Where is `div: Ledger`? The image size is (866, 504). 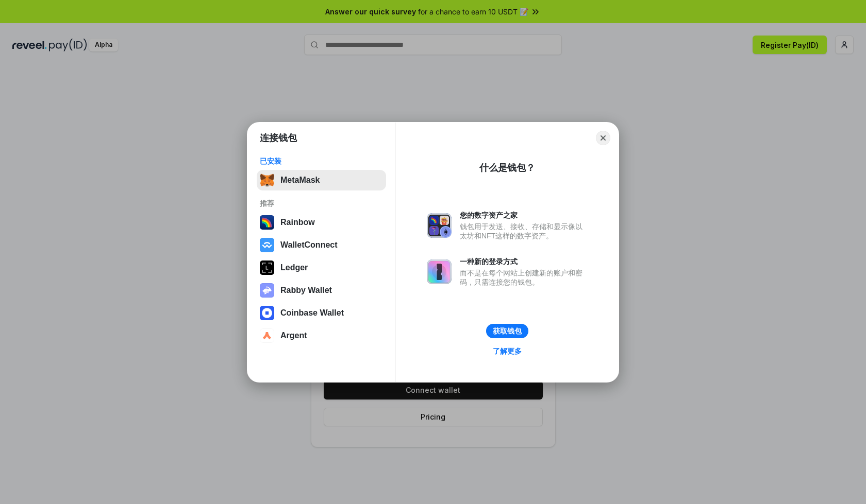
div: Ledger is located at coordinates (294, 268).